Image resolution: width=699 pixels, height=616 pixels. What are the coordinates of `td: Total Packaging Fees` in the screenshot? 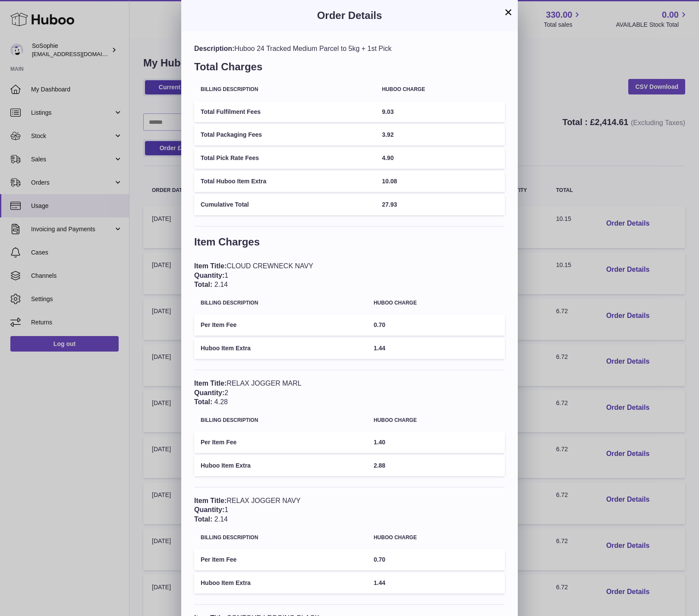 It's located at (284, 134).